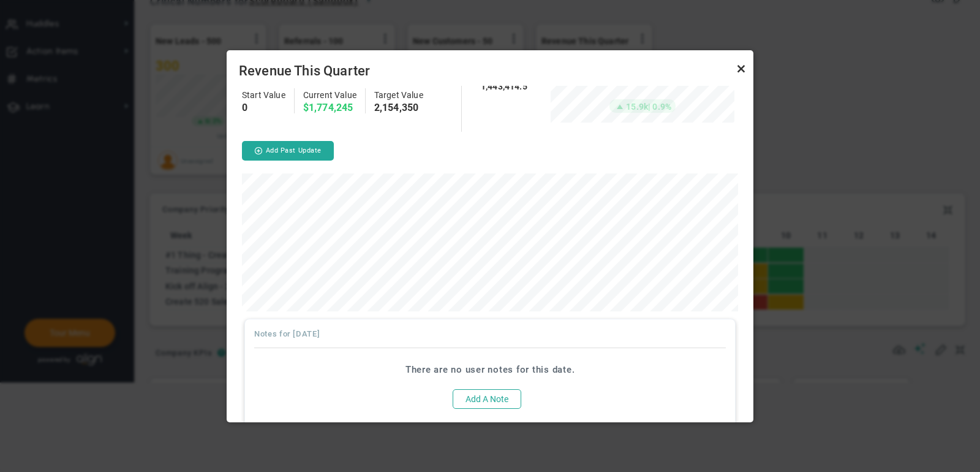 Image resolution: width=980 pixels, height=472 pixels. What do you see at coordinates (741, 69) in the screenshot?
I see `a: Close` at bounding box center [741, 69].